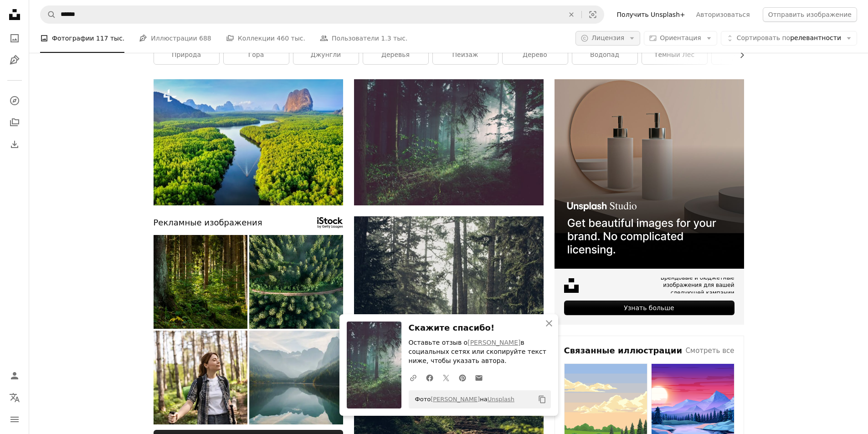  I want to click on font: Фото, so click(423, 399).